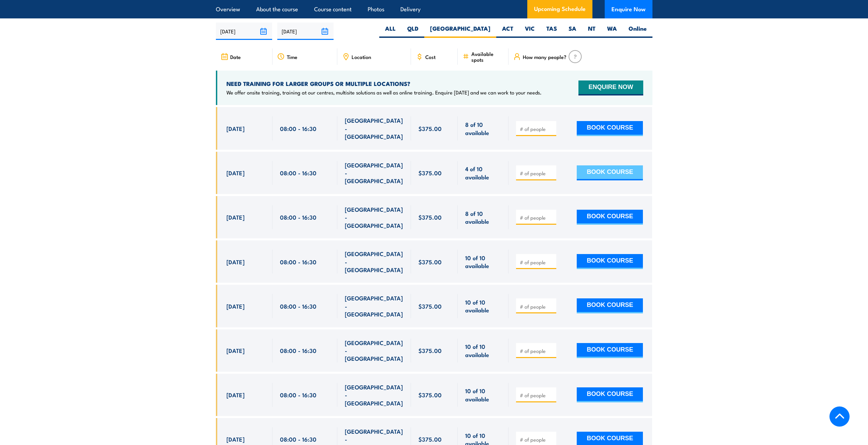 The image size is (868, 445). Describe the element at coordinates (390, 31) in the screenshot. I see `label: ALL` at that location.